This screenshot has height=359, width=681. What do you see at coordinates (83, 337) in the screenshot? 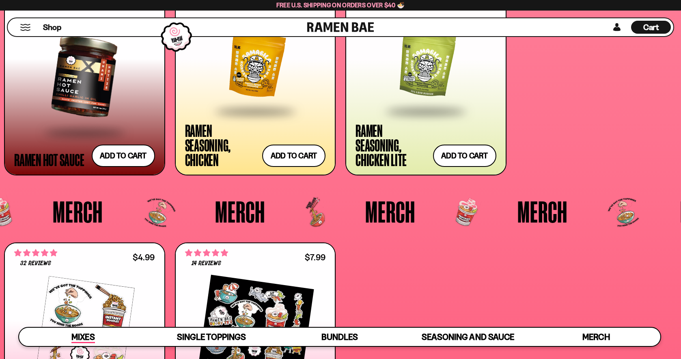
I see `span: Mixes` at bounding box center [83, 337].